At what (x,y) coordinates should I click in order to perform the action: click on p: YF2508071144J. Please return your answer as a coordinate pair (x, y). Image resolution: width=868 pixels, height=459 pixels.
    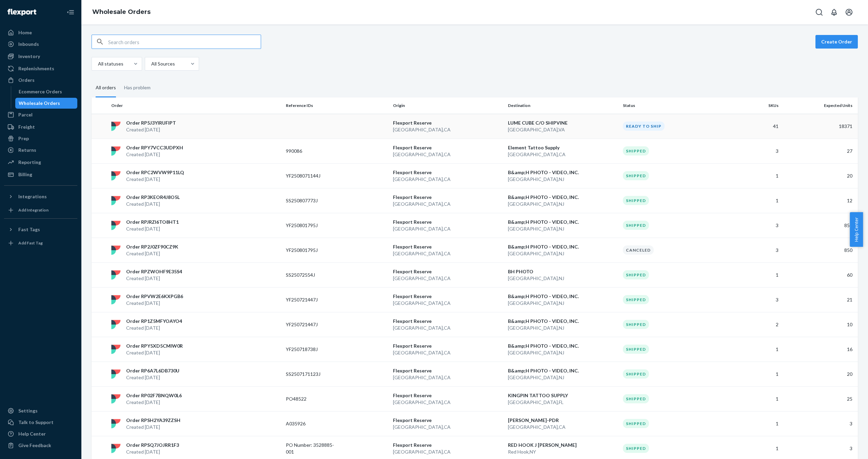
    Looking at the image, I should click on (313, 175).